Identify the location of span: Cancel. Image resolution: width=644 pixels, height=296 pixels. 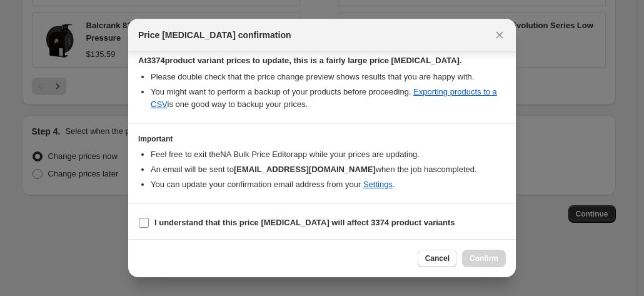
(437, 259).